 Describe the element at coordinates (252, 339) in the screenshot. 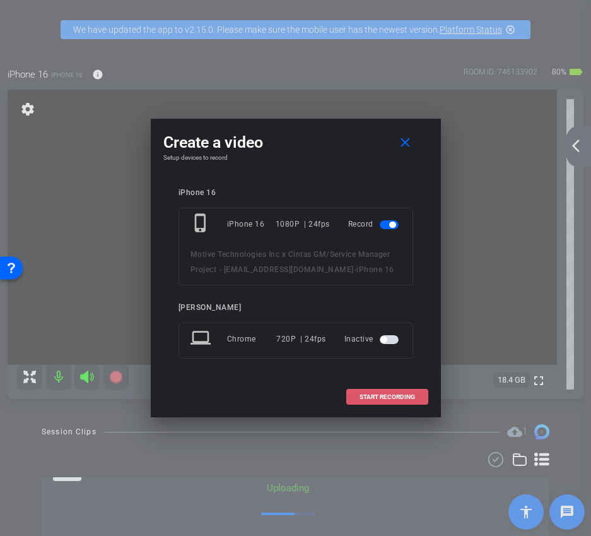

I see `div: Chrome` at that location.